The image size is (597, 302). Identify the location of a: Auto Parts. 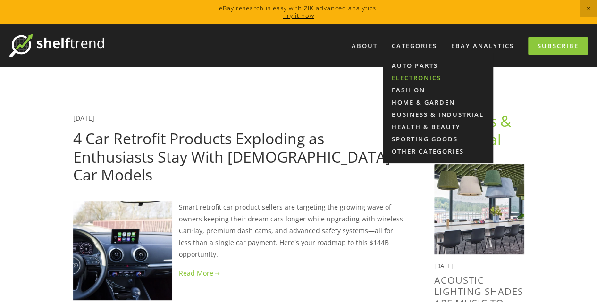
(438, 66).